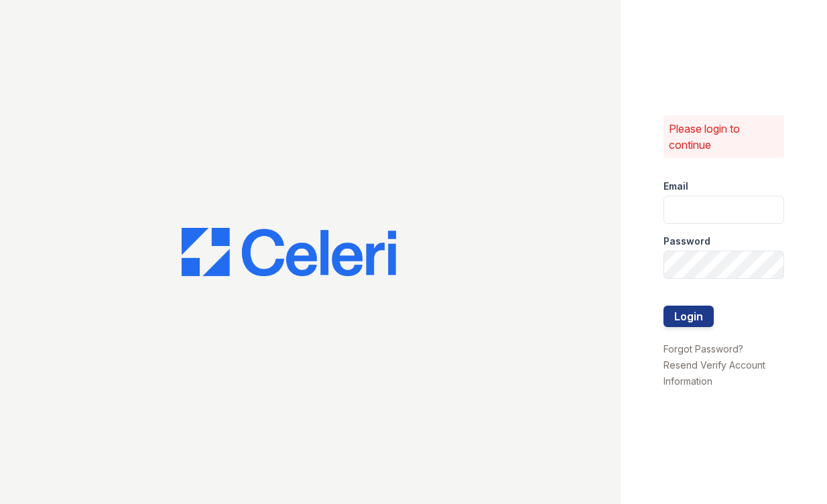  I want to click on p: Please login to continue, so click(724, 137).